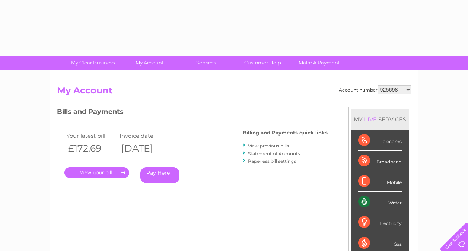 The image size is (468, 251). I want to click on div: Account number, so click(375, 90).